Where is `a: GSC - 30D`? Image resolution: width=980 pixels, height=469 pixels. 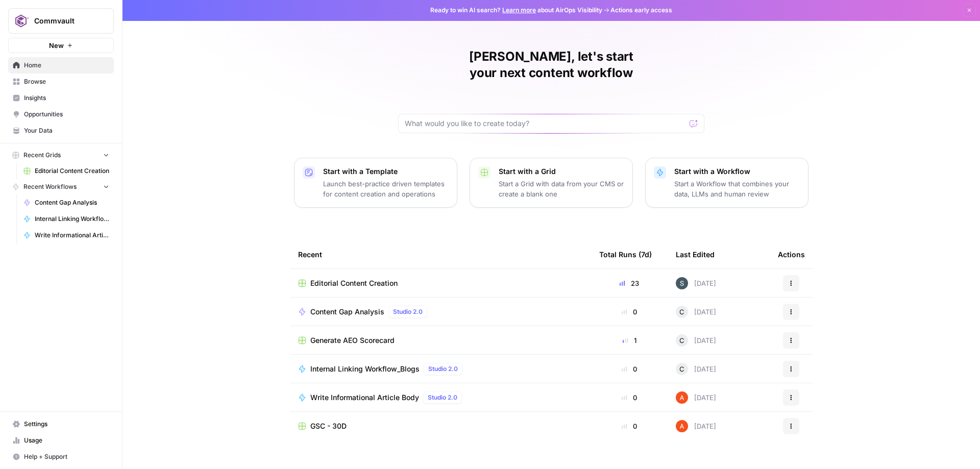
a: GSC - 30D is located at coordinates (440, 426).